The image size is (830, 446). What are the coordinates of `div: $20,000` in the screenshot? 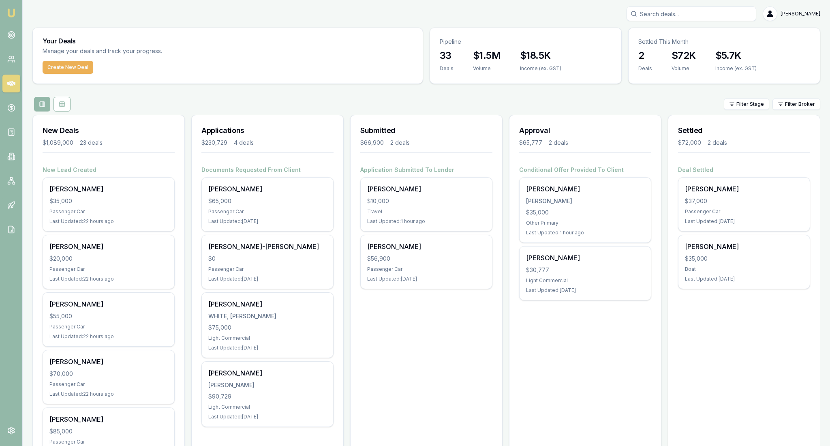 It's located at (109, 259).